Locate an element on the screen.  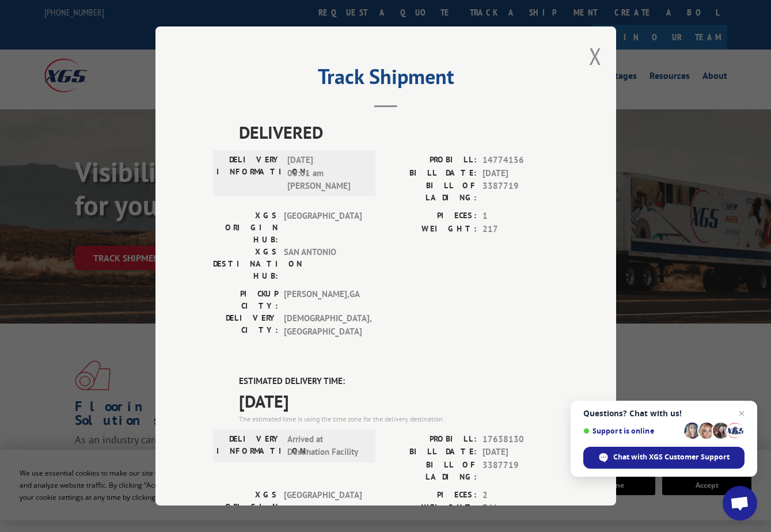
span: Arrived at Destination Facility is located at coordinates (326, 446).